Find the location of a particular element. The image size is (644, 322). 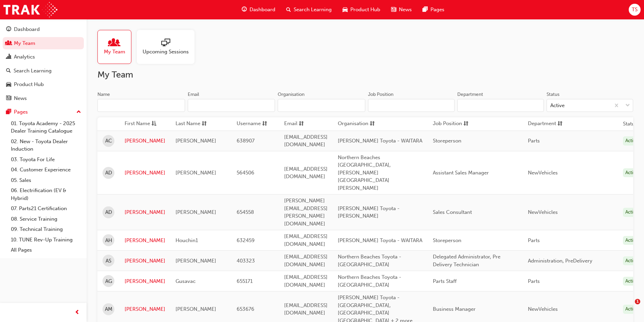

span: Upcoming Sessions is located at coordinates (165, 51).